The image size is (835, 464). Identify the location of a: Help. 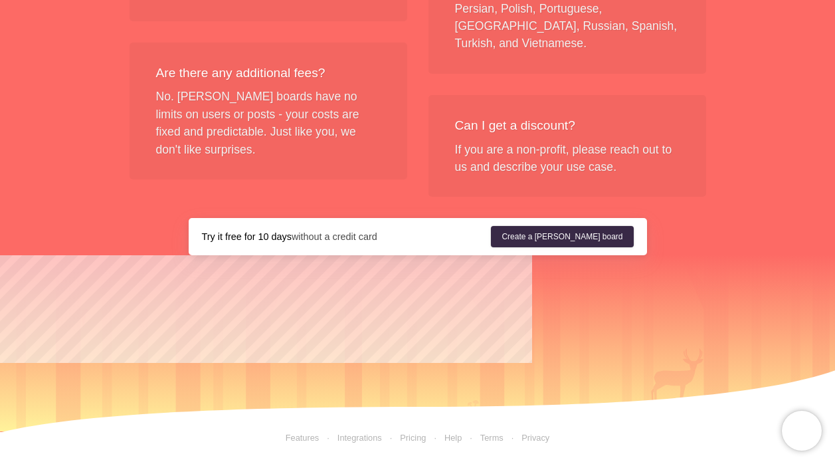
(453, 437).